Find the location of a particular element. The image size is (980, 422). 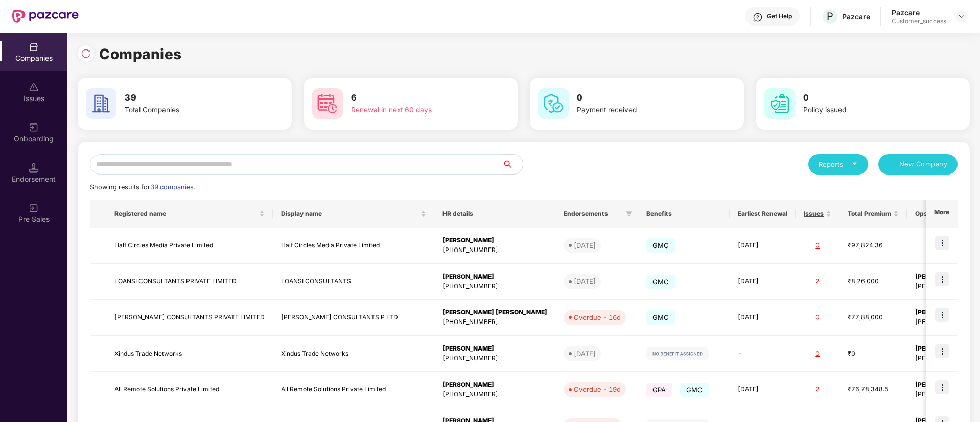

h1: Companies is located at coordinates (140, 54).